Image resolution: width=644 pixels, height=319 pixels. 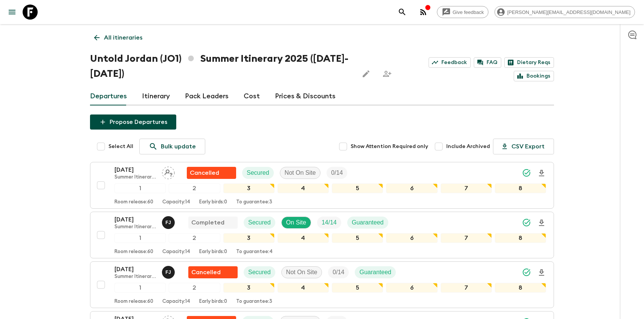 I want to click on a: Dietary Reqs, so click(x=530, y=62).